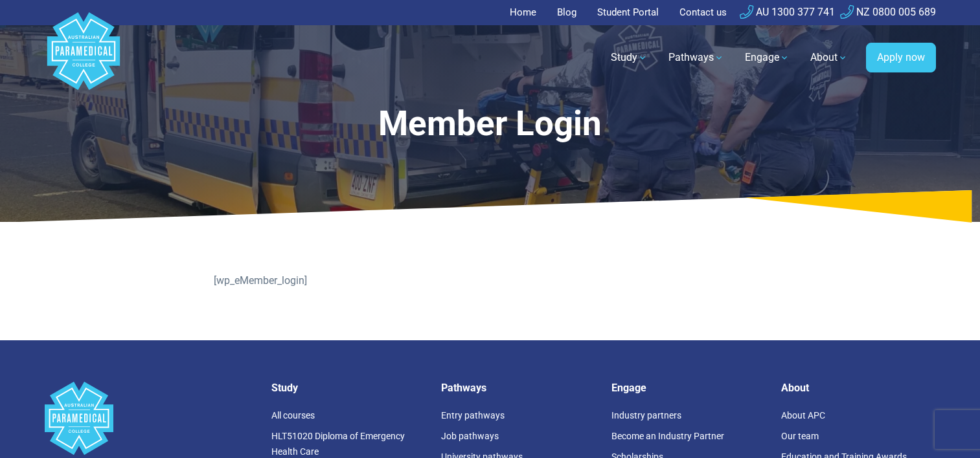 This screenshot has height=458, width=980. I want to click on h1: Member Login, so click(490, 124).